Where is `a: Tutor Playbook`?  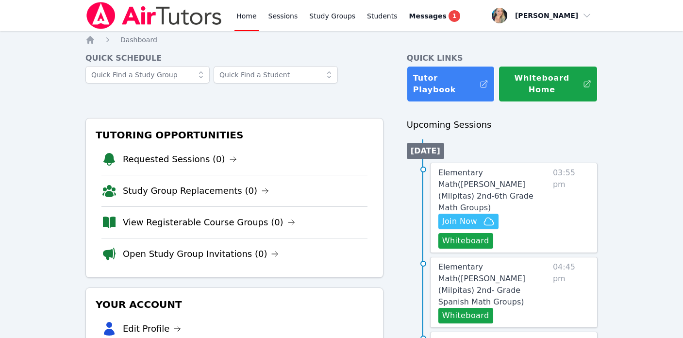 a: Tutor Playbook is located at coordinates (451, 84).